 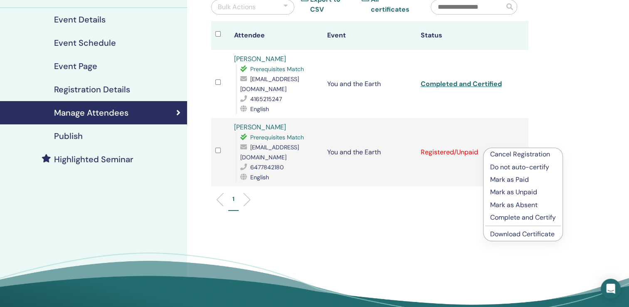 I want to click on h4: Highlighted Seminar, so click(x=93, y=159).